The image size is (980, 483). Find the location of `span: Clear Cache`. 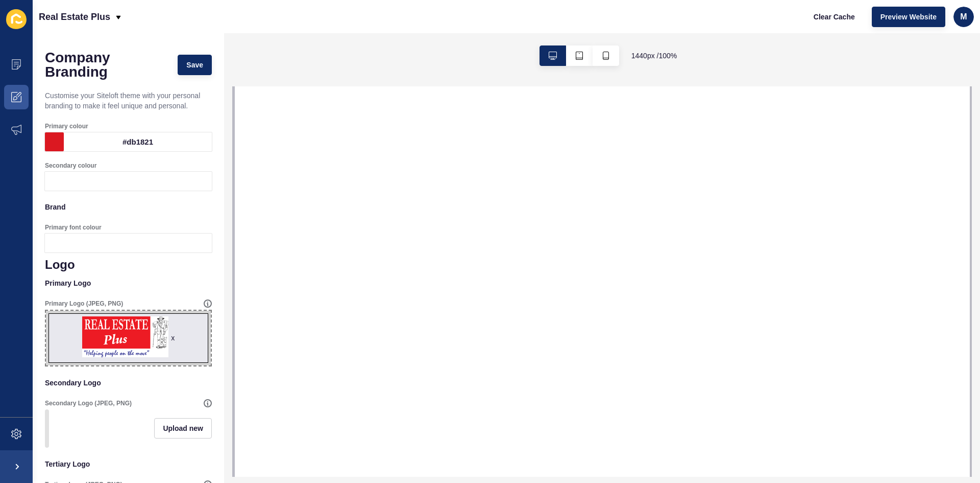

span: Clear Cache is located at coordinates (834, 16).